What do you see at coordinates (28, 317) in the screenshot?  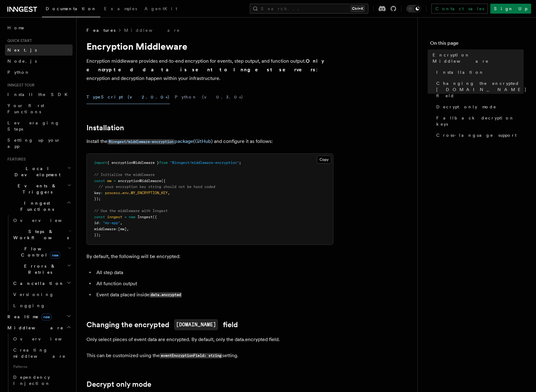 I see `span: Realtime` at bounding box center [28, 317].